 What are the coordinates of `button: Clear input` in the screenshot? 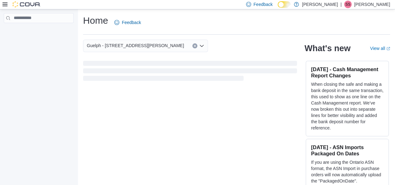 It's located at (195, 46).